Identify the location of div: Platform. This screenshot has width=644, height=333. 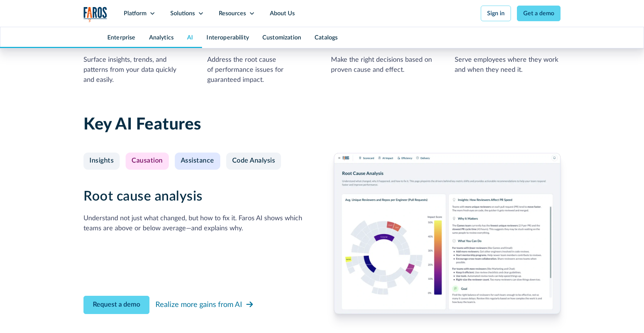
(135, 13).